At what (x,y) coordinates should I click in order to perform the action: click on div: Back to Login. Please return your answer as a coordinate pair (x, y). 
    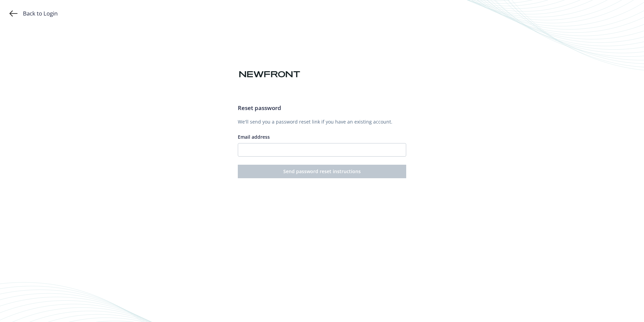
    Looking at the image, I should click on (33, 14).